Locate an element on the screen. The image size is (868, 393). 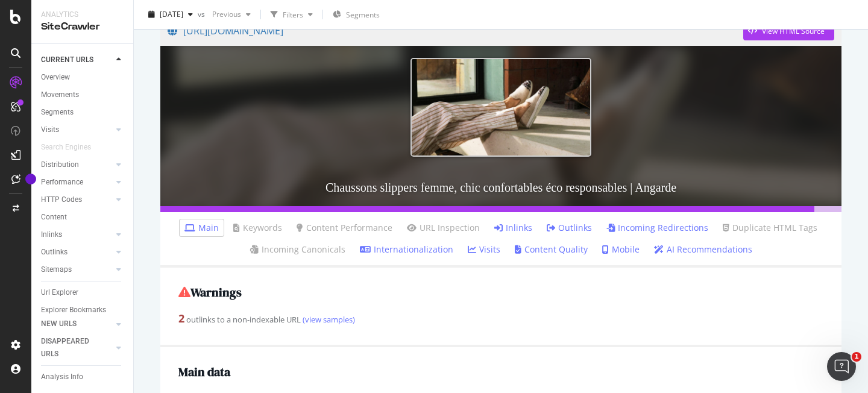
div: DISAPPEARED URLS is located at coordinates (71, 348).